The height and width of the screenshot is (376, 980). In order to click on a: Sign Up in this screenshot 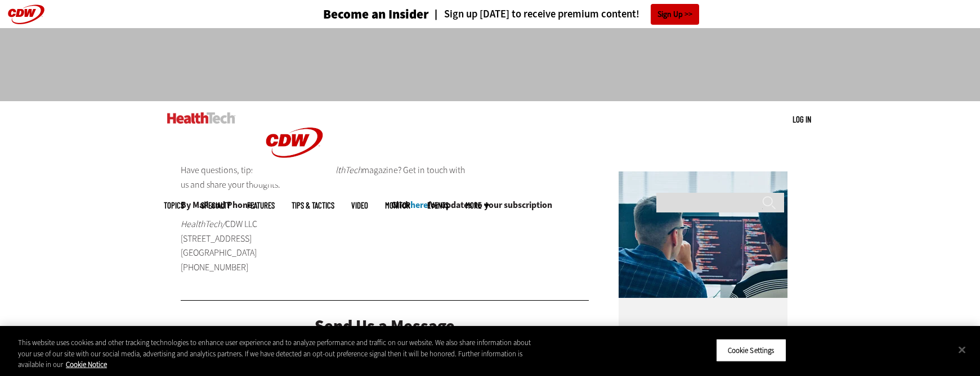, I will do `click(675, 14)`.